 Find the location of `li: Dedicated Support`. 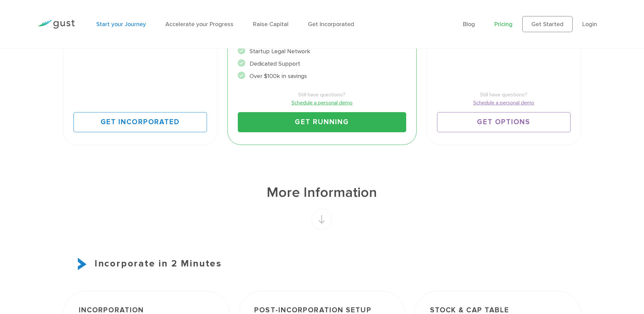

li: Dedicated Support is located at coordinates (322, 64).